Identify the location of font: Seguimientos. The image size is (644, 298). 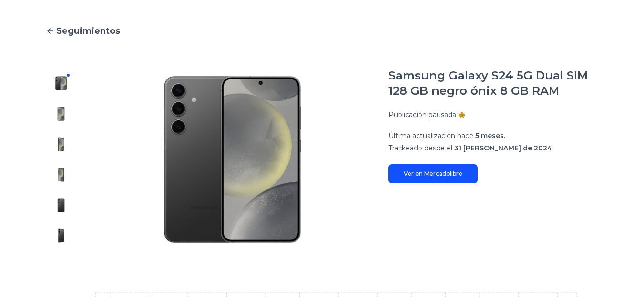
(88, 31).